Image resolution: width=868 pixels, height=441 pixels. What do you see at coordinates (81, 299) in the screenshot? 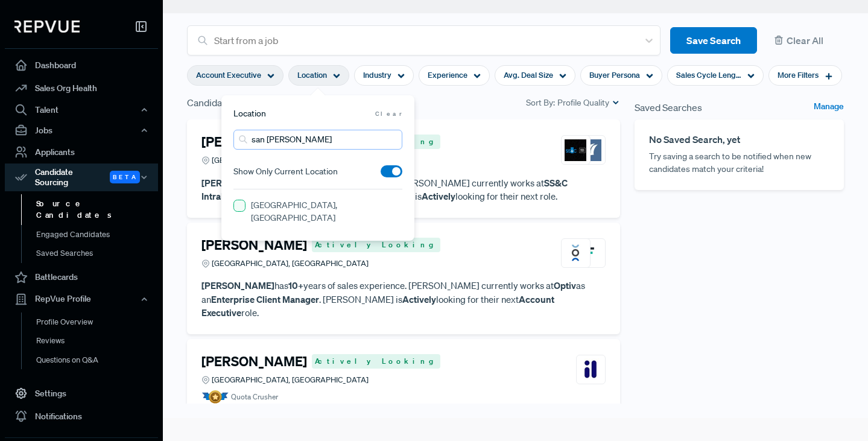
I see `button: RepVue Profile` at bounding box center [81, 299].